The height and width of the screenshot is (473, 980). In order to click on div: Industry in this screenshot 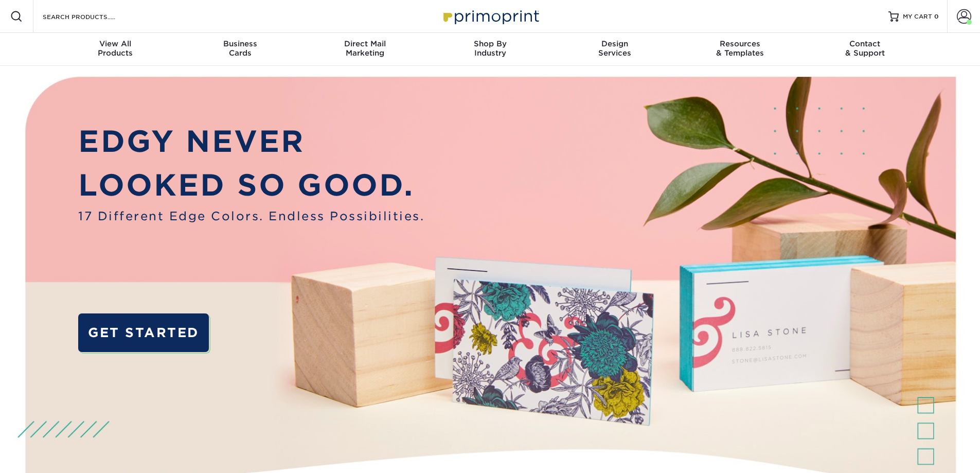, I will do `click(490, 48)`.